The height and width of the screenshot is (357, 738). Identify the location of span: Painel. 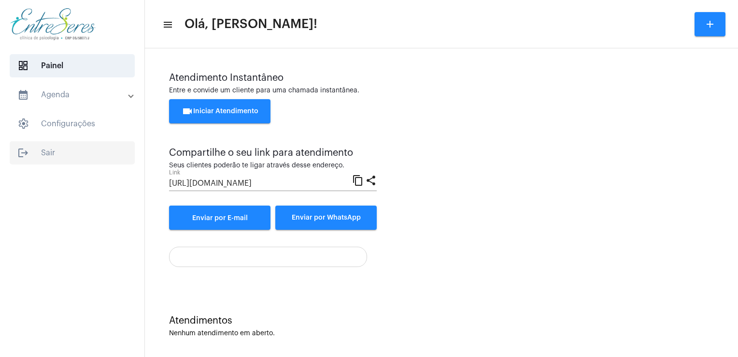
(72, 66).